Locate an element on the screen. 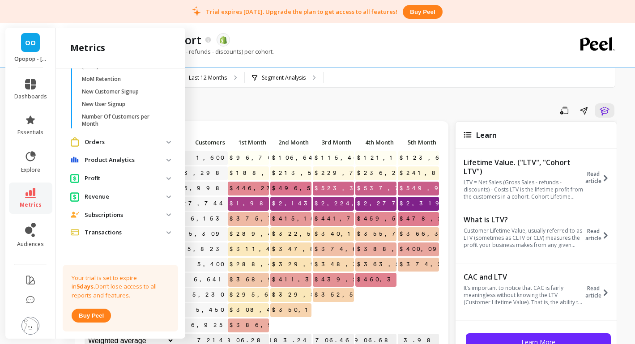  span: $348,356.41 is located at coordinates (353, 265).